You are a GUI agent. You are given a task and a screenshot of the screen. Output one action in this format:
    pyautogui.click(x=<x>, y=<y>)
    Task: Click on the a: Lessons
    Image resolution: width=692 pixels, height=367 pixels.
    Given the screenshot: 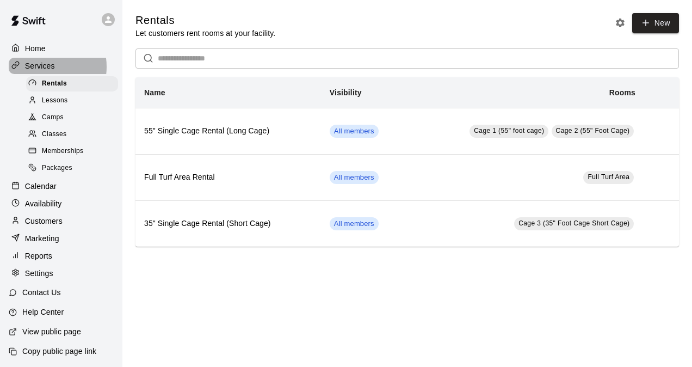 What is the action you would take?
    pyautogui.click(x=74, y=100)
    